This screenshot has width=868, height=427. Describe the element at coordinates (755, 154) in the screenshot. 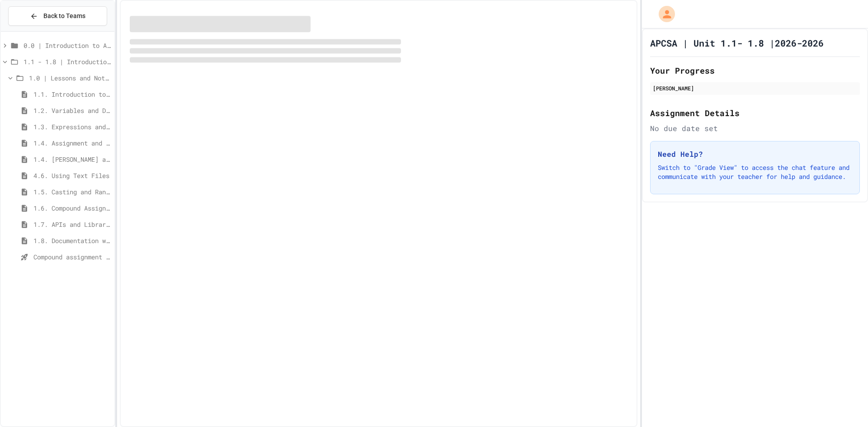

I see `h3: Need Help?` at that location.